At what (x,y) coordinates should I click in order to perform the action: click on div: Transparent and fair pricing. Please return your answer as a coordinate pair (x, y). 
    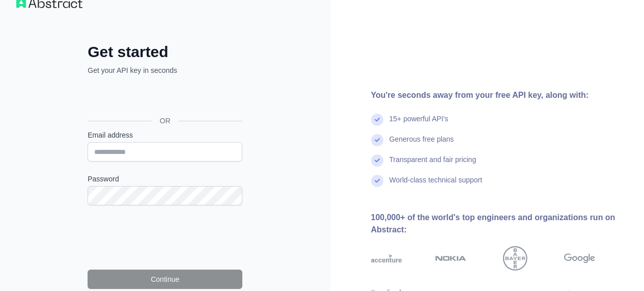
    Looking at the image, I should click on (433, 164).